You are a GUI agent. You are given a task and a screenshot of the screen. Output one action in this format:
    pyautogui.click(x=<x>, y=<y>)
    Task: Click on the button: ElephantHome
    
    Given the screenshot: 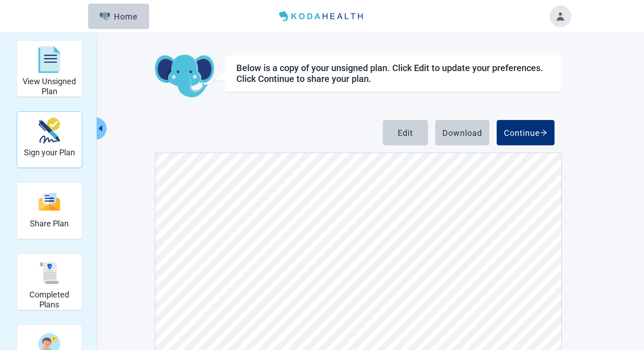 What is the action you would take?
    pyautogui.click(x=118, y=17)
    